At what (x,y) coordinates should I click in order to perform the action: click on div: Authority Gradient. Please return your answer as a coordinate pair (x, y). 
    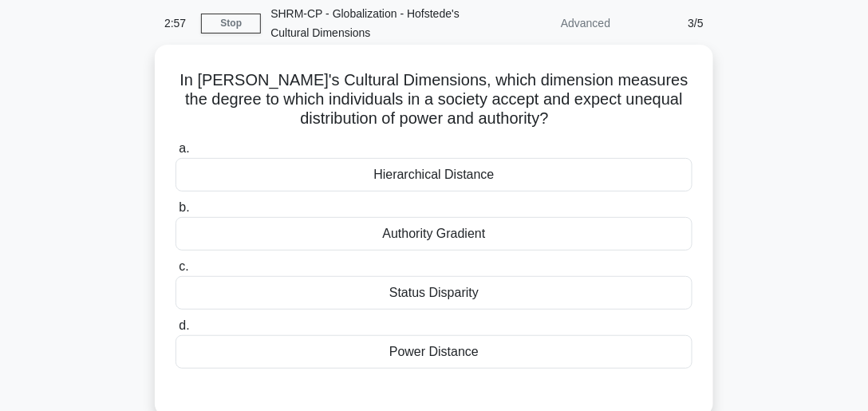
    Looking at the image, I should click on (434, 234).